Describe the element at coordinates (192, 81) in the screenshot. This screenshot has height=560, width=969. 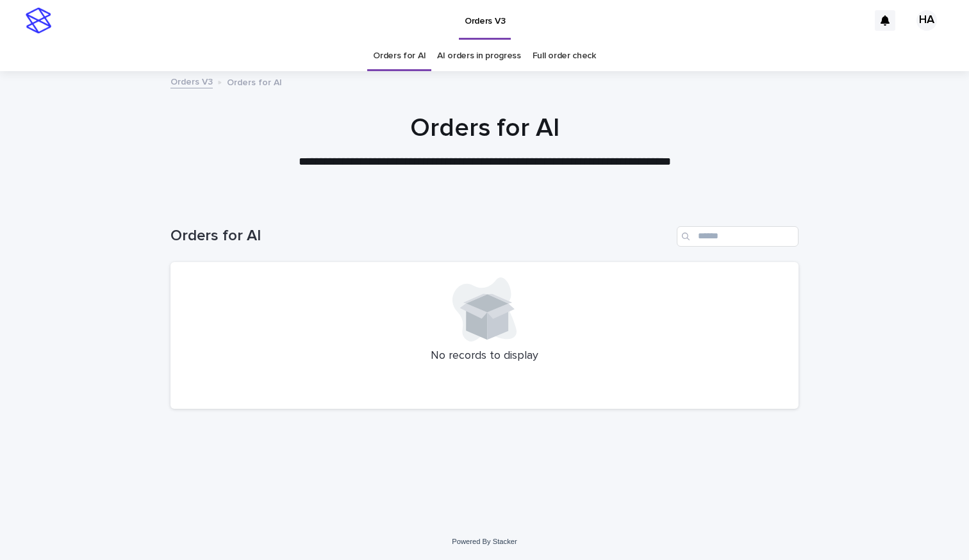
I see `a: Orders V3` at that location.